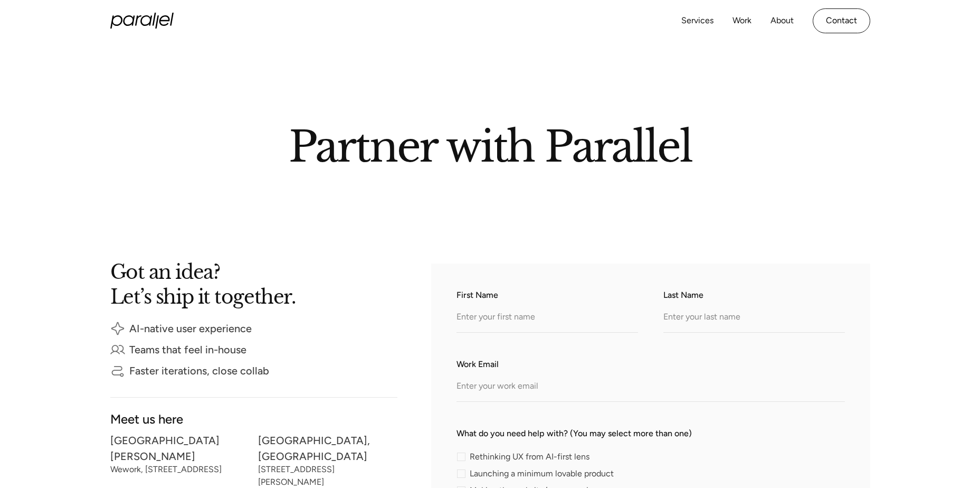  I want to click on a: About, so click(782, 20).